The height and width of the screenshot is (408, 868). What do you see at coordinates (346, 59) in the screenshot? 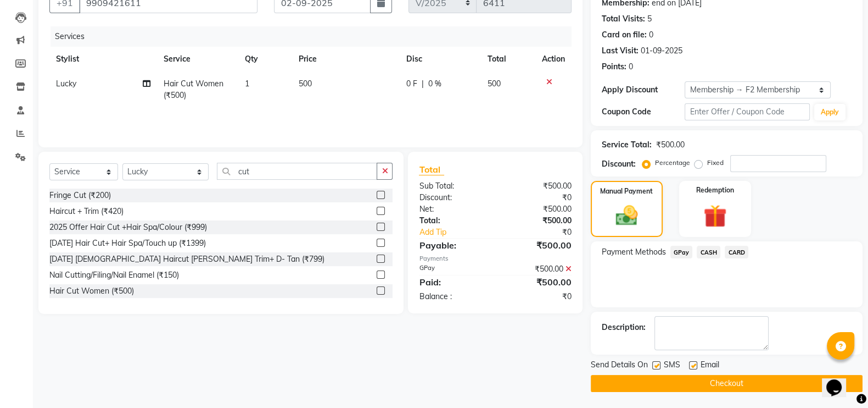
I see `th: Price` at bounding box center [346, 59].